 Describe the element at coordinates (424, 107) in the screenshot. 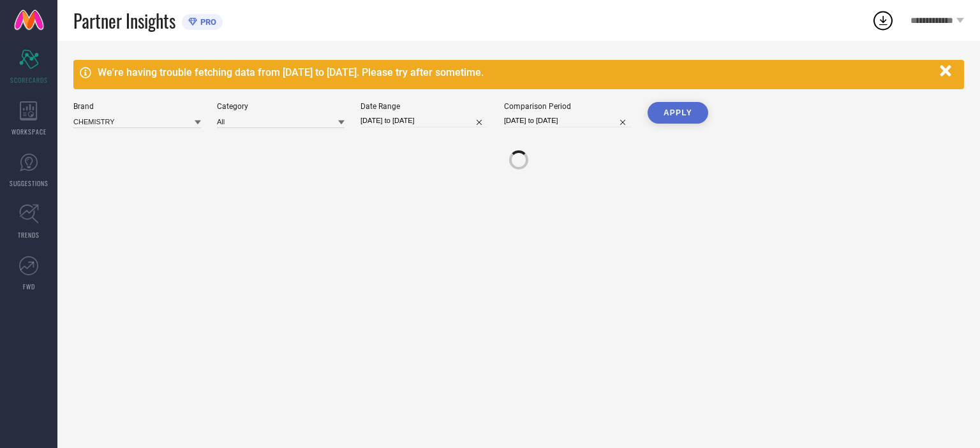

I see `div: Date Range` at that location.